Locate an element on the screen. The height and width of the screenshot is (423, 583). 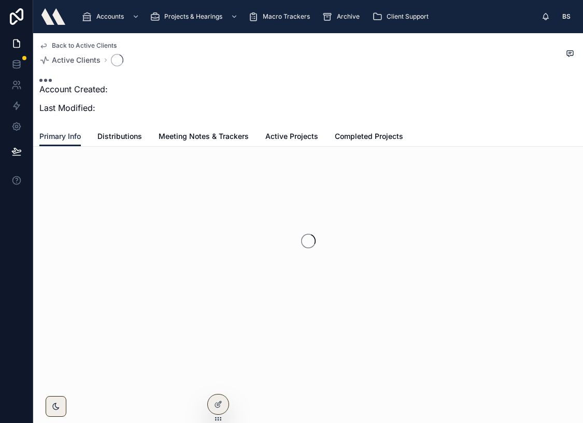
span: Archive is located at coordinates (348, 17).